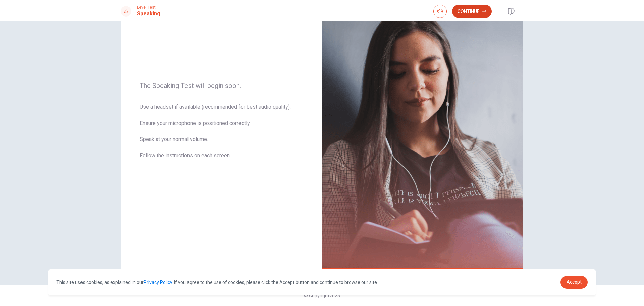 The height and width of the screenshot is (306, 644). Describe the element at coordinates (158, 283) in the screenshot. I see `a: Privacy Policy` at that location.